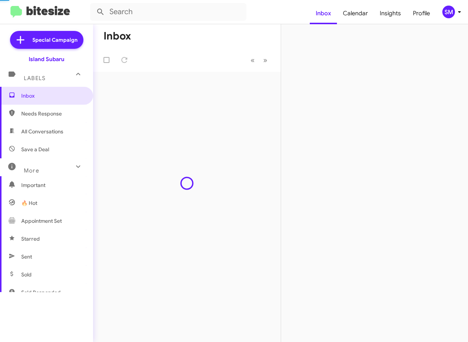 The height and width of the screenshot is (342, 468). I want to click on span: Starred, so click(31, 239).